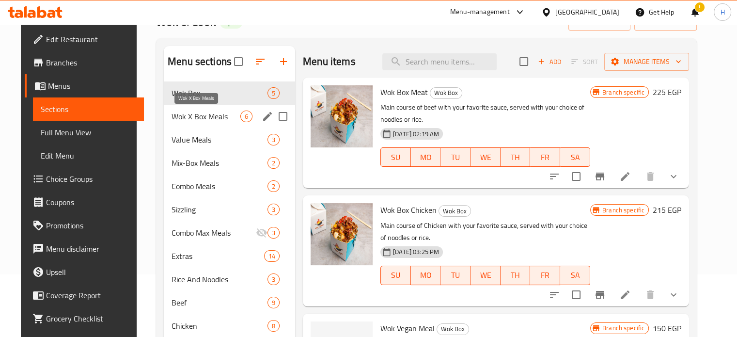 This screenshot has height=337, width=737. What do you see at coordinates (91, 249) in the screenshot?
I see `span: Menu disclaimer` at bounding box center [91, 249].